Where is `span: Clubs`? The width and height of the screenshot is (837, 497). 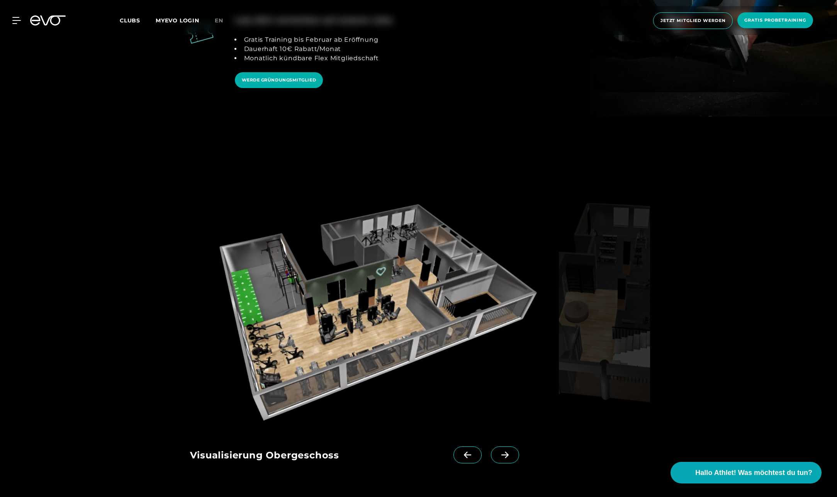
span: Clubs is located at coordinates (130, 20).